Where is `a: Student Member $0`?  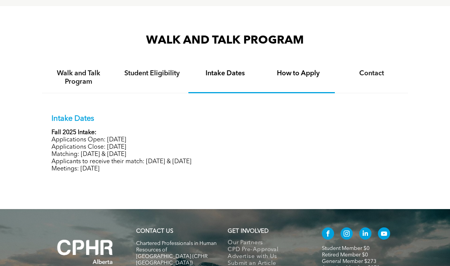 a: Student Member $0 is located at coordinates (346, 248).